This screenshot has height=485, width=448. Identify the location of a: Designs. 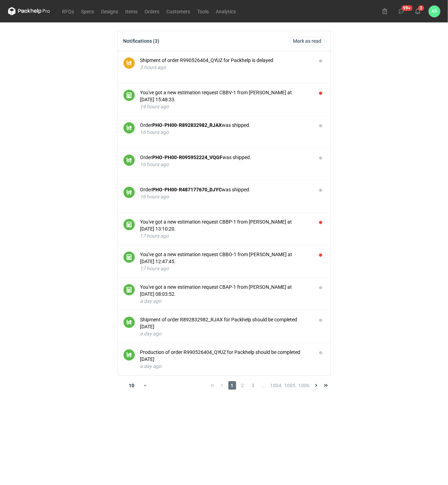
(110, 11).